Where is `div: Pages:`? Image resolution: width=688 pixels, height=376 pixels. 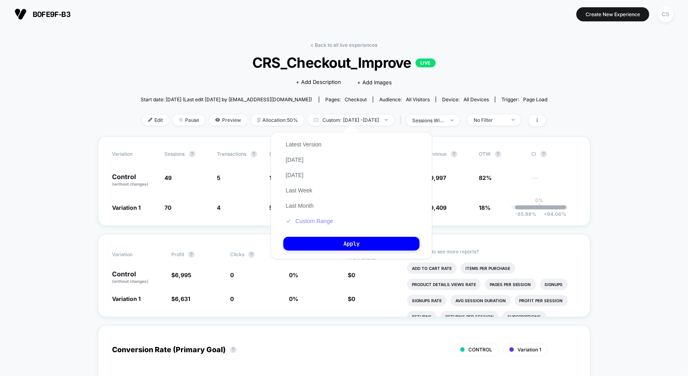 div: Pages: is located at coordinates (346, 99).